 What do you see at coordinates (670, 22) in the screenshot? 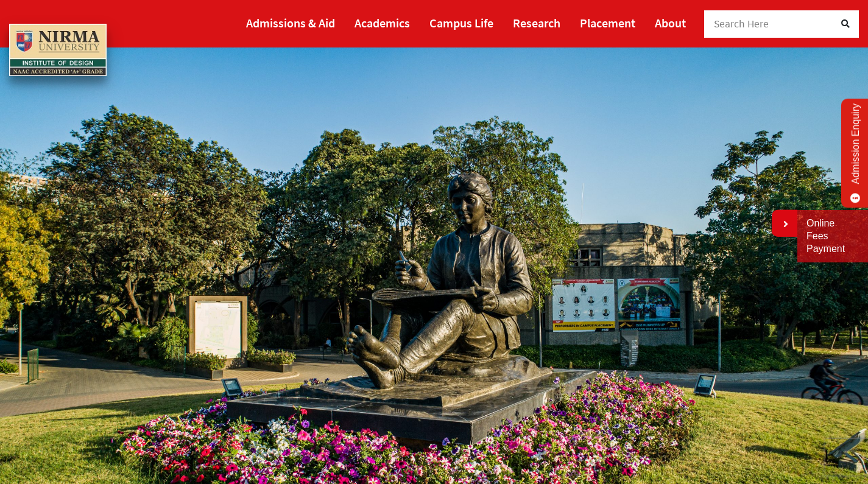
I see `a: About` at bounding box center [670, 22].